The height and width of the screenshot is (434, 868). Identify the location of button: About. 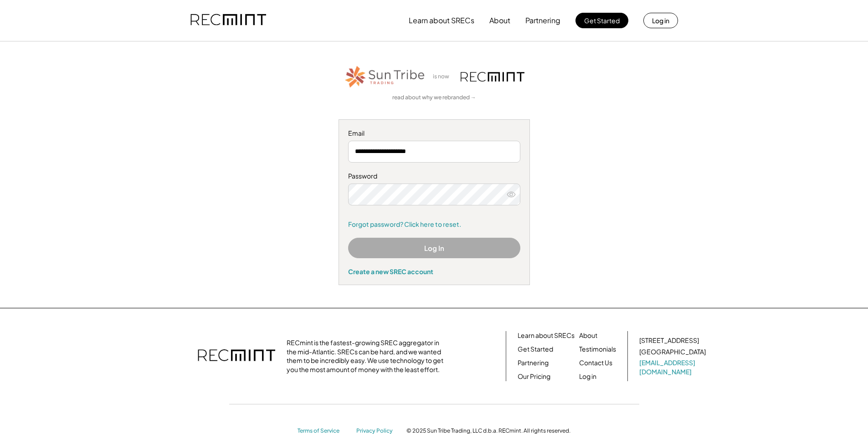
(500, 21).